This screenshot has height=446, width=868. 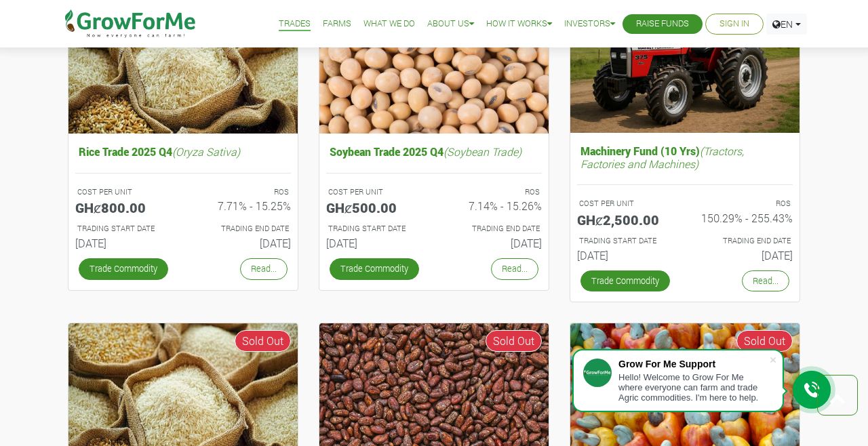 What do you see at coordinates (663, 24) in the screenshot?
I see `a: Raise Funds` at bounding box center [663, 24].